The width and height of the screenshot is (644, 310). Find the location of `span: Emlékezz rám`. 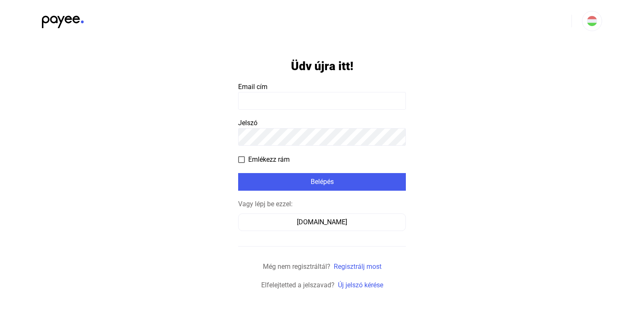

span: Emlékezz rám is located at coordinates (268, 160).